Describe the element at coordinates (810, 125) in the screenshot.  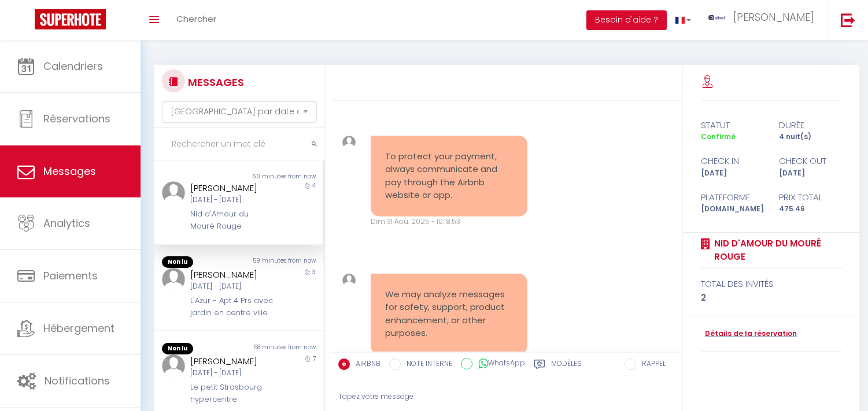
I see `div: durée` at that location.